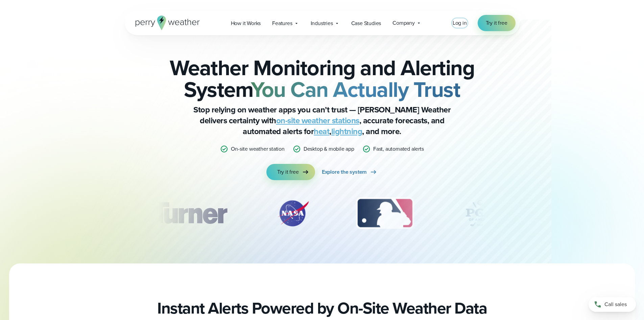  What do you see at coordinates (345, 172) in the screenshot?
I see `span: Explore the system` at bounding box center [345, 172].